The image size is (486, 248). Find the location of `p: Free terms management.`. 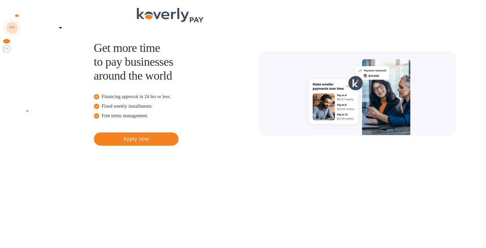

p: Free terms management. is located at coordinates (176, 116).